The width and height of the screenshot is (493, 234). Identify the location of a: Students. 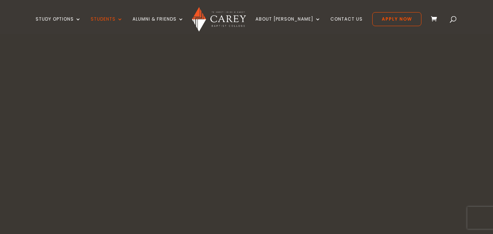
(107, 25).